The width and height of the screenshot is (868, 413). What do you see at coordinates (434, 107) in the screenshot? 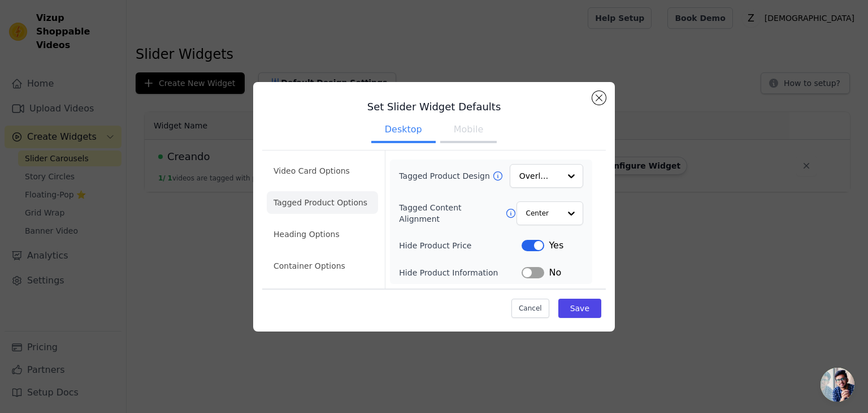
I see `h3: Set Slider Widget Defaults` at bounding box center [434, 107].